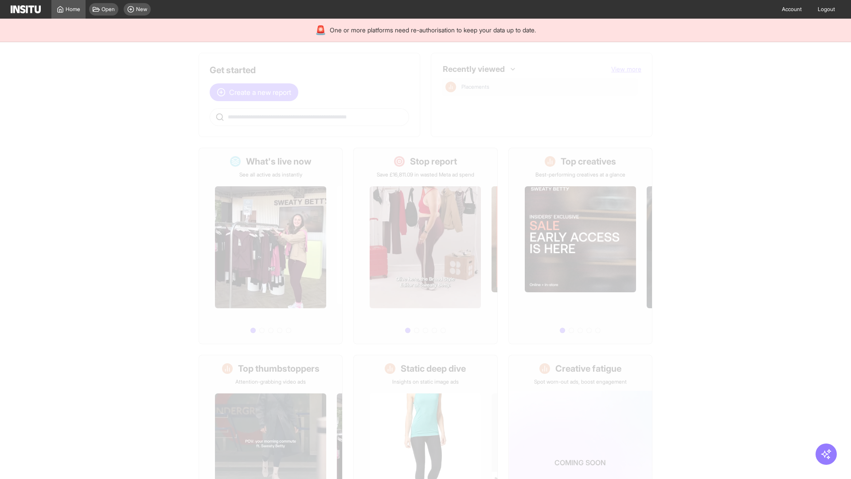  Describe the element at coordinates (108, 9) in the screenshot. I see `span: Open` at that location.